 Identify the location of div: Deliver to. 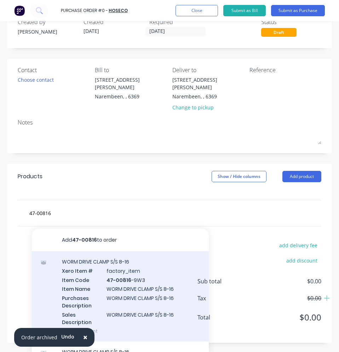
(208, 70).